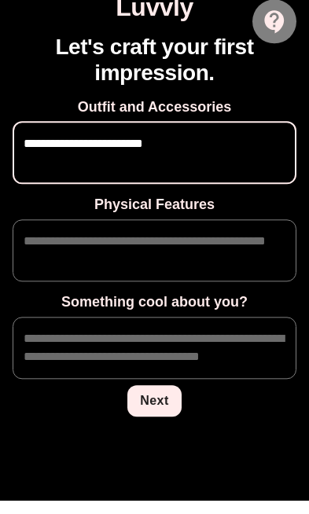  I want to click on h1: Luvvly, so click(154, 20).